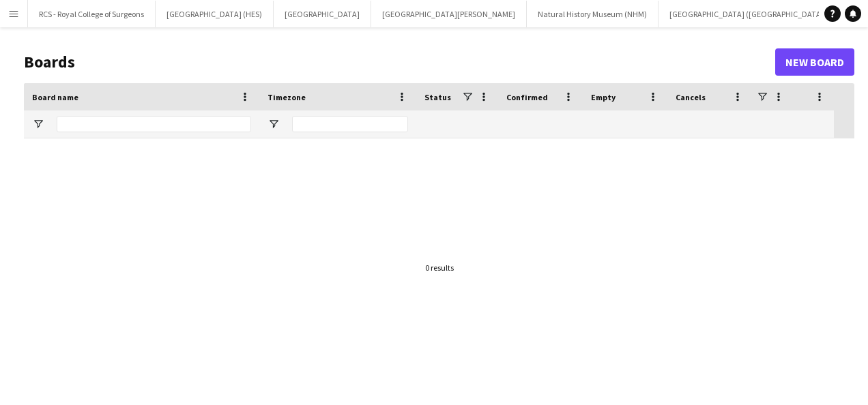 The height and width of the screenshot is (405, 868). I want to click on span: Confirmed, so click(527, 96).